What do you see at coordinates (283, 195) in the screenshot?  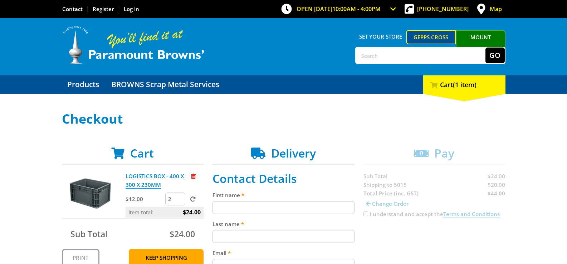 I see `label: First name` at bounding box center [283, 195].